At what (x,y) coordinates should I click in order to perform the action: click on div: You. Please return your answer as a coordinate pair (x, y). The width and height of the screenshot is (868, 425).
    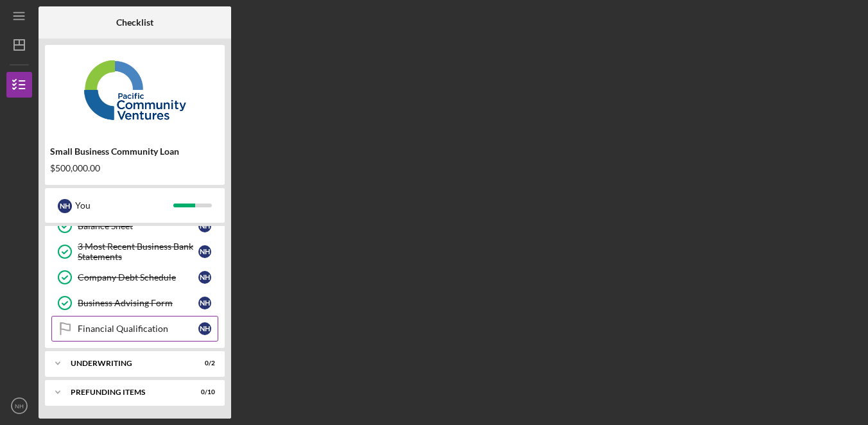
    Looking at the image, I should click on (124, 206).